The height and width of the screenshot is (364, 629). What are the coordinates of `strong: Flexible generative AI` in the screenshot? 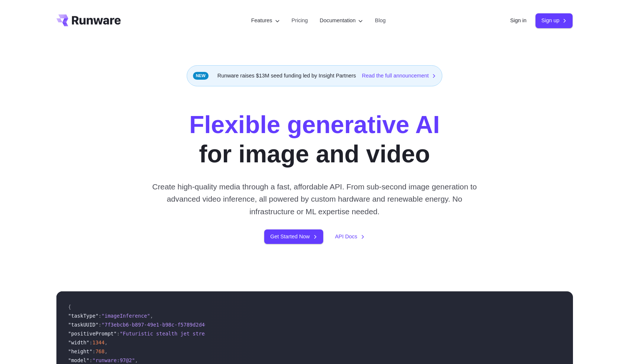 It's located at (314, 125).